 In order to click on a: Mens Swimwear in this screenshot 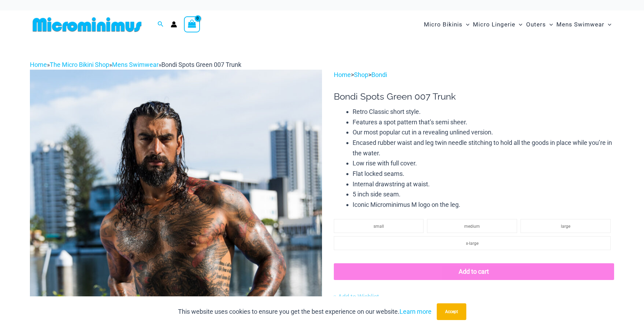, I will do `click(136, 65)`.